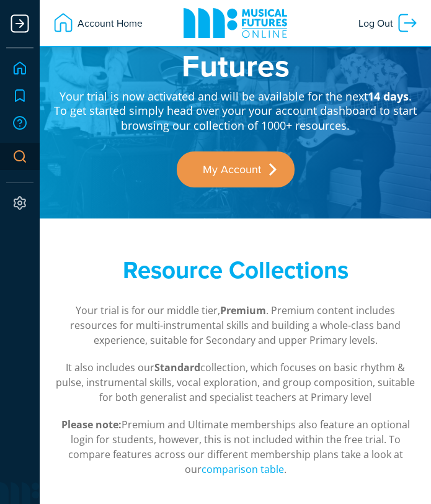 Image resolution: width=431 pixels, height=504 pixels. Describe the element at coordinates (19, 203) in the screenshot. I see `a: Settings` at that location.